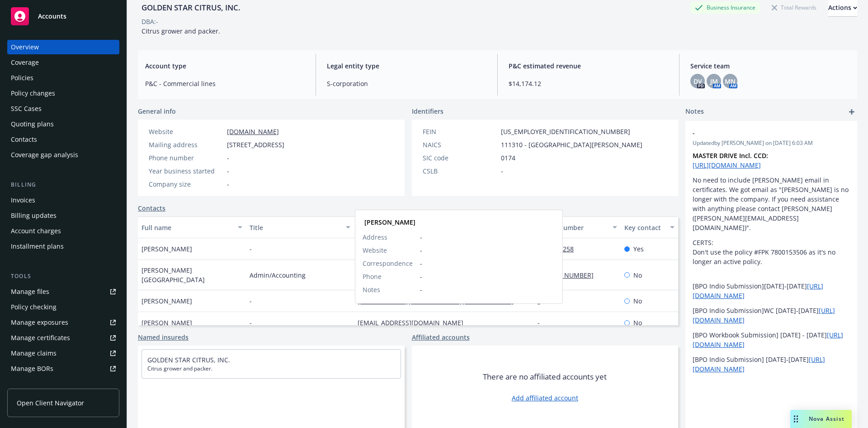 Image resolution: width=868 pixels, height=428 pixels. Describe the element at coordinates (64, 124) in the screenshot. I see `a: Quoting plans` at that location.